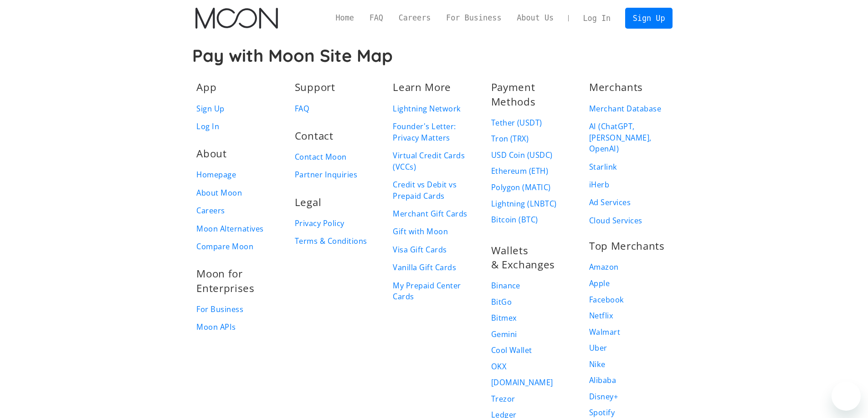 The image size is (868, 418). What do you see at coordinates (609, 202) in the screenshot?
I see `a: Ad Services` at bounding box center [609, 202].